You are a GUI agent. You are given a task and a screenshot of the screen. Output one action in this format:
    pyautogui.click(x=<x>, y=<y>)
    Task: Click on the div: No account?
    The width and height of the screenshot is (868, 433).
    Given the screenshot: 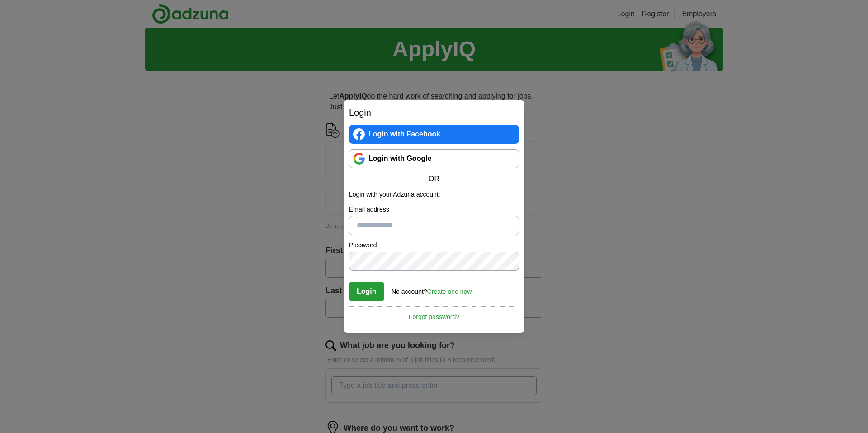 What is the action you would take?
    pyautogui.click(x=431, y=289)
    